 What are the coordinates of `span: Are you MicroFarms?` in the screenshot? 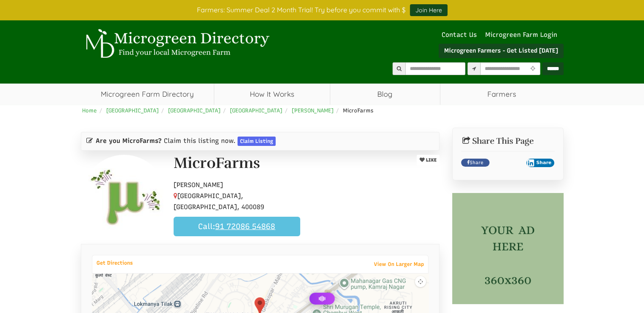 It's located at (129, 141).